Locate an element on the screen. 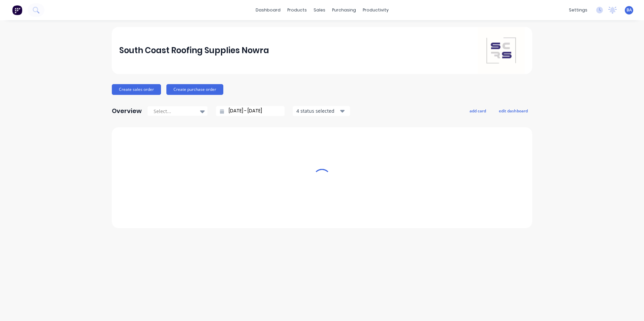 This screenshot has height=321, width=644. div: purchasing is located at coordinates (344, 10).